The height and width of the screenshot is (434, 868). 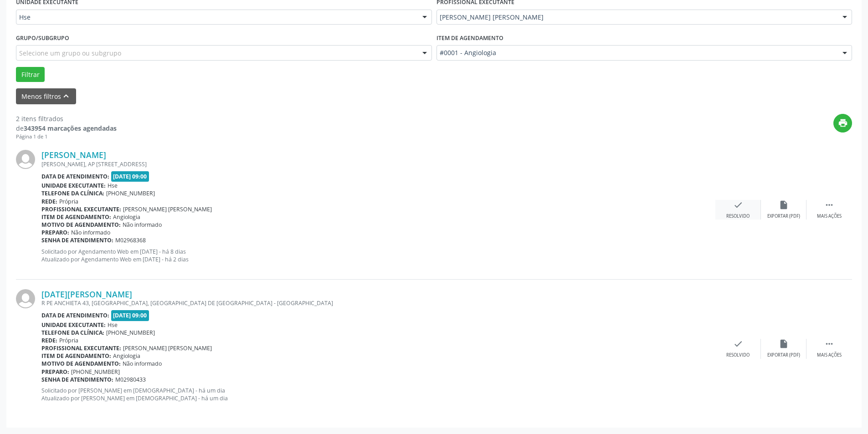 What do you see at coordinates (843, 123) in the screenshot?
I see `i: print` at bounding box center [843, 123].